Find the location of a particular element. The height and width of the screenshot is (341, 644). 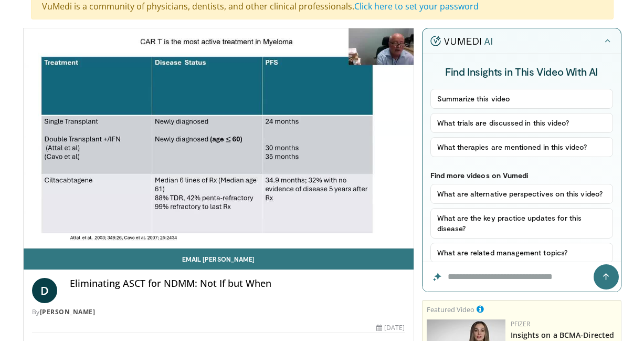

a: Pfizer is located at coordinates (521, 324).